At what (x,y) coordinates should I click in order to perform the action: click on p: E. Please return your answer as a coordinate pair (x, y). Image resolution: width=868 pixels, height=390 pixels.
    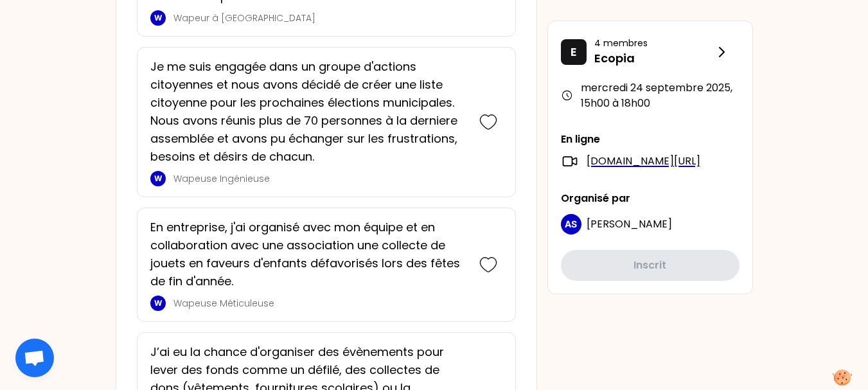
    Looking at the image, I should click on (574, 52).